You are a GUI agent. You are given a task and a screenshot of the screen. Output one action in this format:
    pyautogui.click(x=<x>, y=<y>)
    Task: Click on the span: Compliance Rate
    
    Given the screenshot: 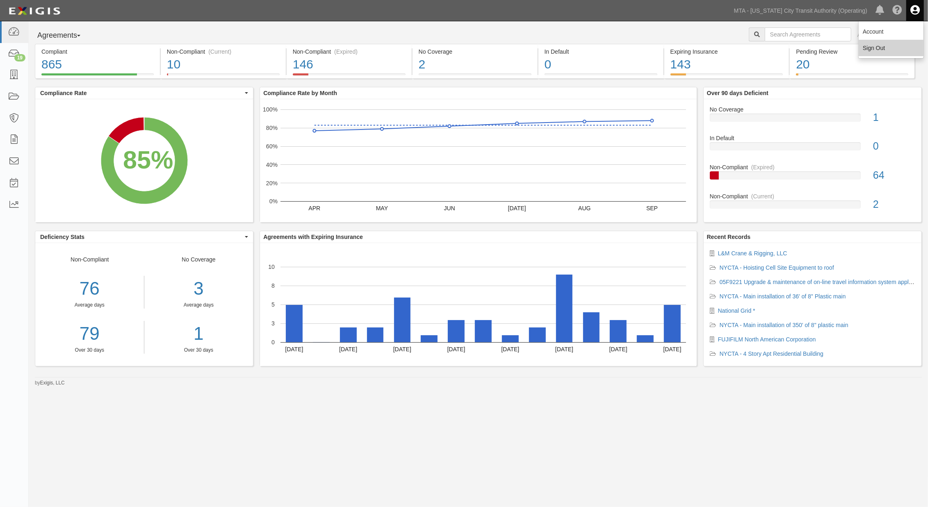 What is the action you would take?
    pyautogui.click(x=142, y=93)
    